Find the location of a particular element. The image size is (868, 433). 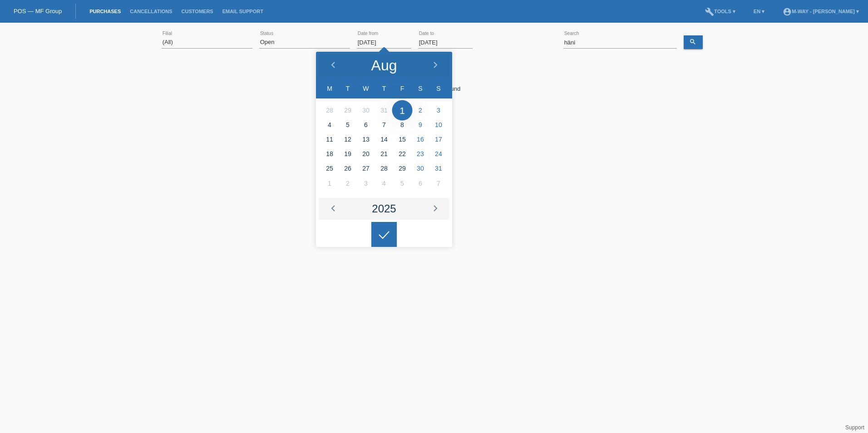

div: No purchases found is located at coordinates (434, 82).